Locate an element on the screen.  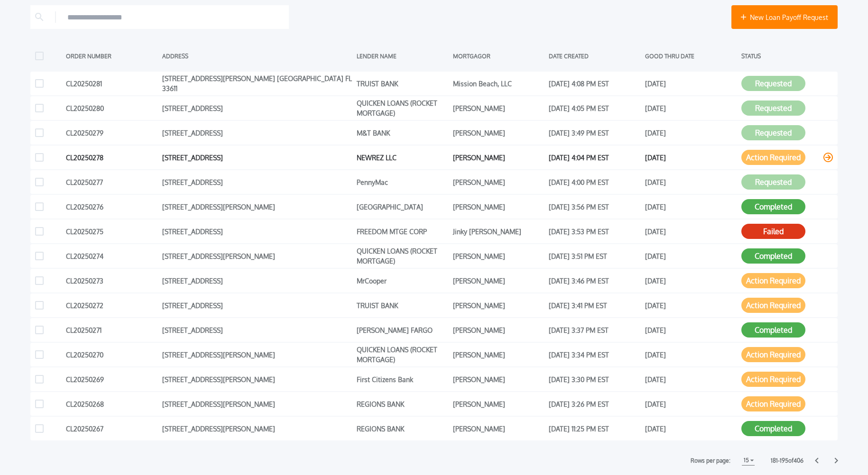
div: CL20250267 is located at coordinates (111, 429).